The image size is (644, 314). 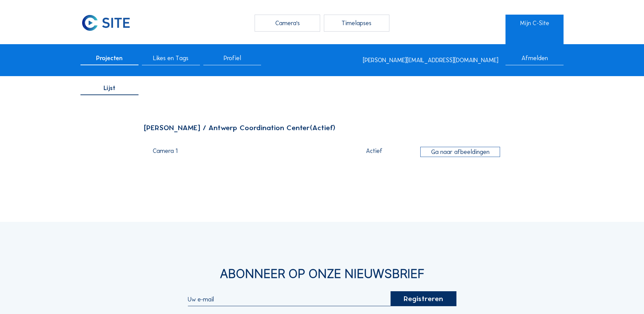 I want to click on div: Timelapses, so click(x=356, y=23).